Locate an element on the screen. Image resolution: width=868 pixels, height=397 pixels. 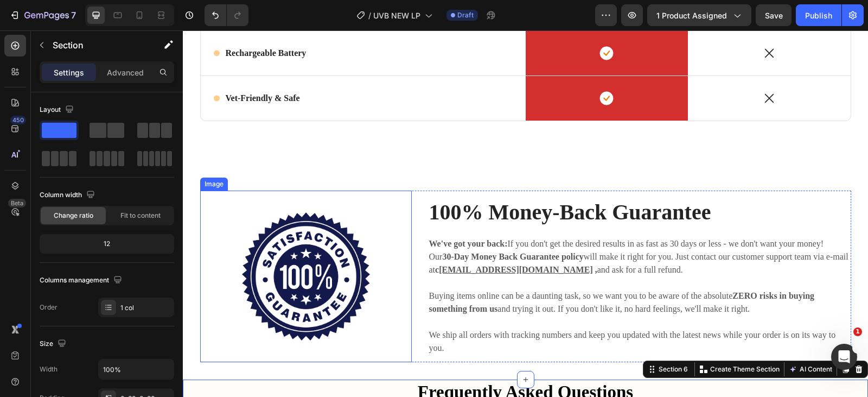
button: Save is located at coordinates (774, 15).